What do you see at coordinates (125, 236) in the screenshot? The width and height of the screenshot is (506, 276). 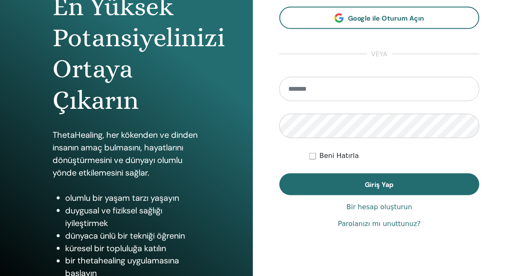 I see `font: dünyaca ünlü bir tekniği öğrenin` at bounding box center [125, 236].